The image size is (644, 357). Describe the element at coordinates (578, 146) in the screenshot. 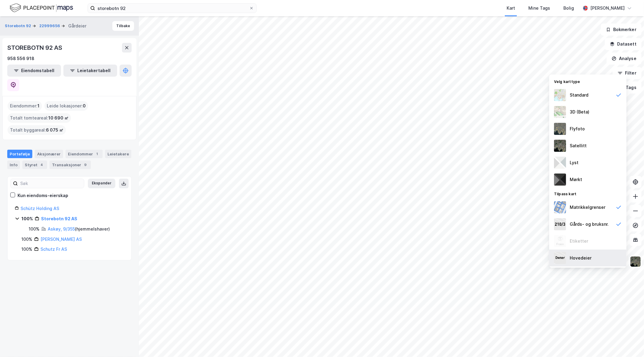

I see `div: Satellitt` at that location.